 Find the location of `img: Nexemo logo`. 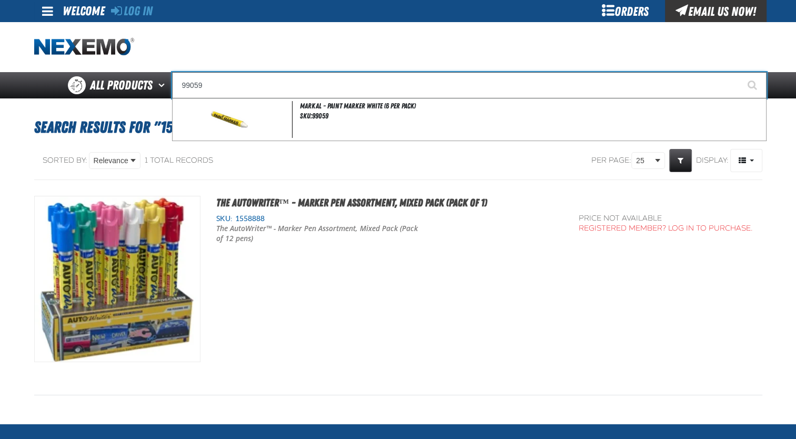

img: Nexemo logo is located at coordinates (84, 47).